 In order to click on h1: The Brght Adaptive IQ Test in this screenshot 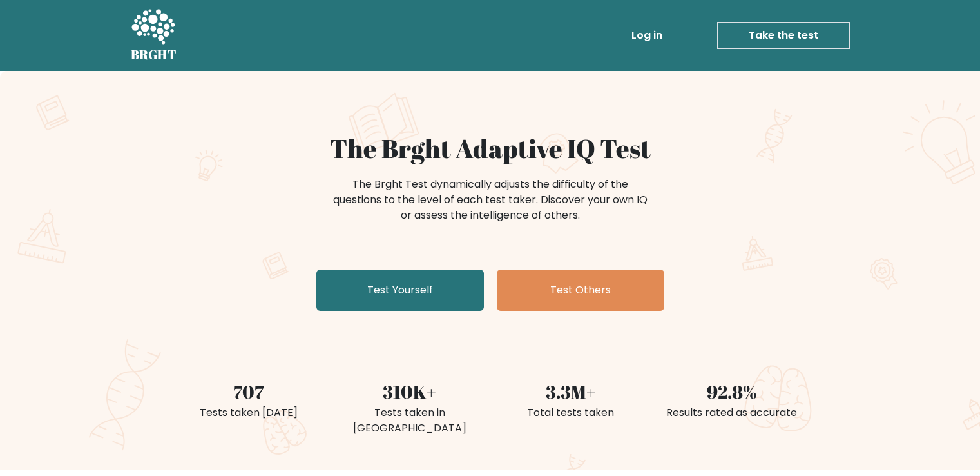, I will do `click(490, 149)`.